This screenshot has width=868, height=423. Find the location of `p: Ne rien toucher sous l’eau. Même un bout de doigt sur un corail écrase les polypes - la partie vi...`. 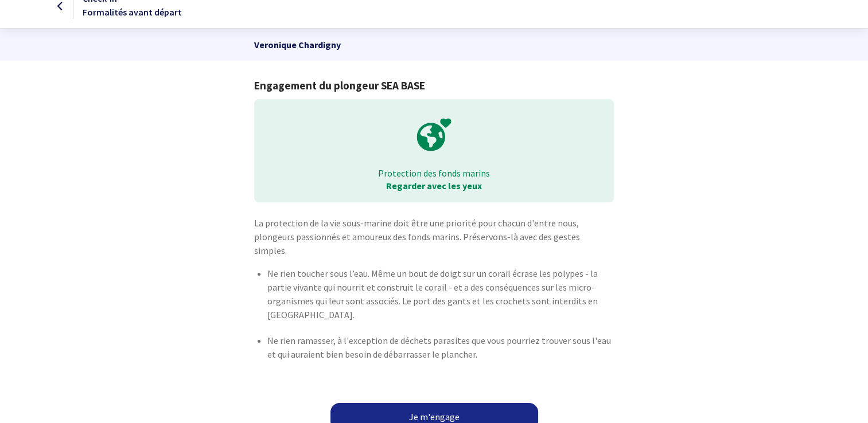

p: Ne rien toucher sous l’eau. Même un bout de doigt sur un corail écrase les polypes - la partie vi... is located at coordinates (441, 294).